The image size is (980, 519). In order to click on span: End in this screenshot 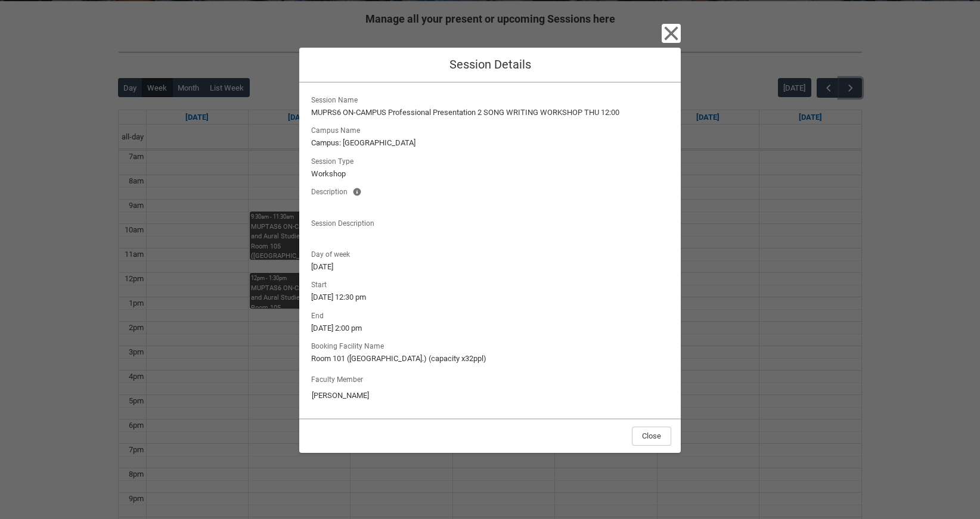, I will do `click(320, 315)`.